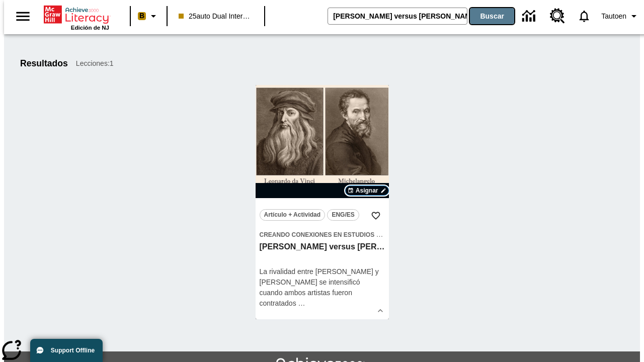 The image size is (644, 362). Describe the element at coordinates (343, 215) in the screenshot. I see `span: ENG/ES` at that location.